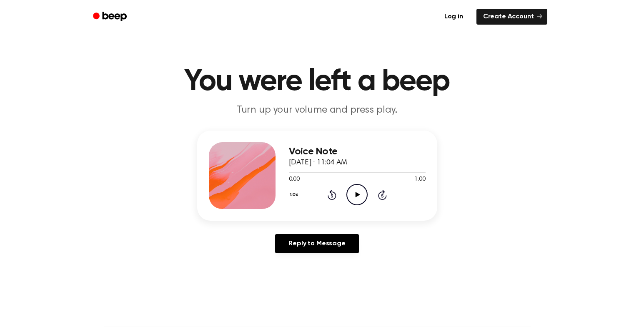  What do you see at coordinates (357, 151) in the screenshot?
I see `h3: Voice Note` at bounding box center [357, 151].